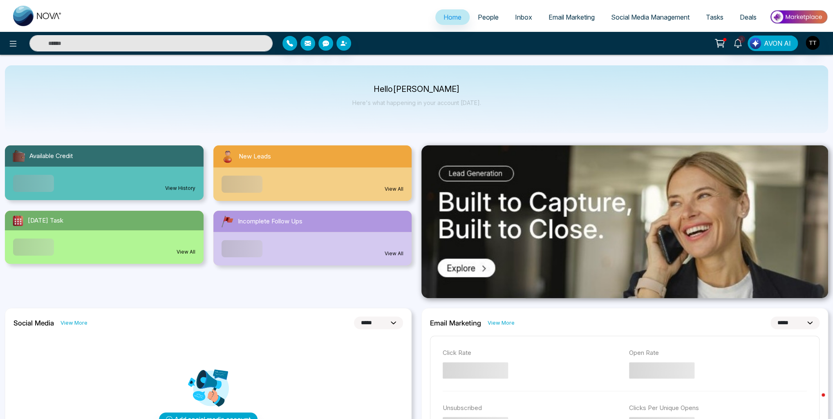  What do you see at coordinates (524, 17) in the screenshot?
I see `span: Inbox` at bounding box center [524, 17].